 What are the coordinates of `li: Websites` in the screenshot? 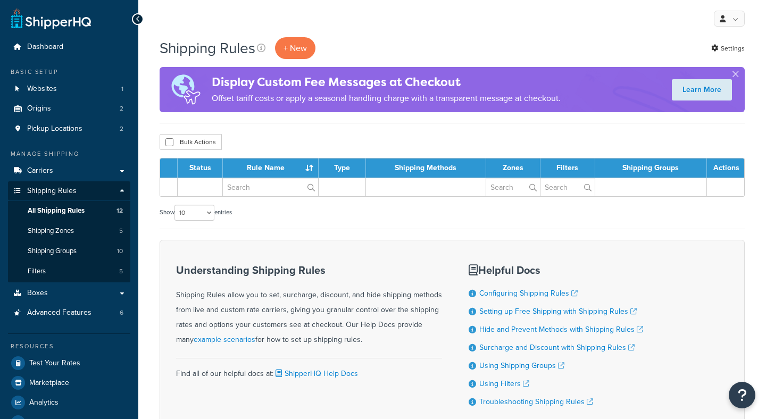 It's located at (69, 89).